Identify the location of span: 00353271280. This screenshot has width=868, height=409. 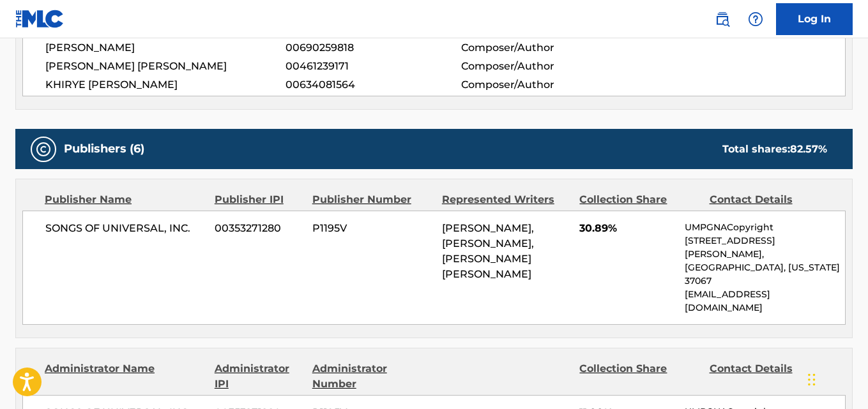
(258, 228).